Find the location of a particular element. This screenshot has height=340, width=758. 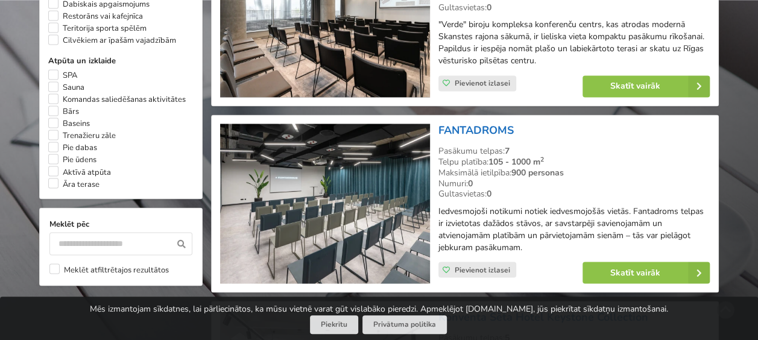

label: Āra terase is located at coordinates (74, 184).